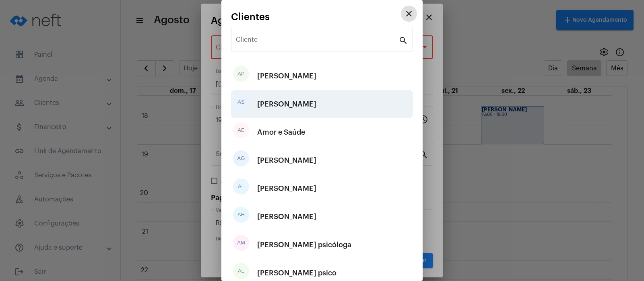 The height and width of the screenshot is (281, 644). Describe the element at coordinates (403, 41) in the screenshot. I see `mat-icon: search` at that location.